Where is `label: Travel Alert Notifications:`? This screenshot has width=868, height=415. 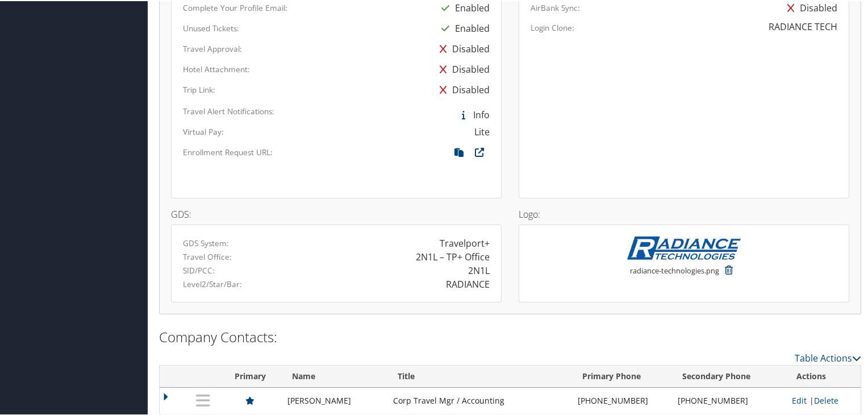 label: Travel Alert Notifications: is located at coordinates (228, 110).